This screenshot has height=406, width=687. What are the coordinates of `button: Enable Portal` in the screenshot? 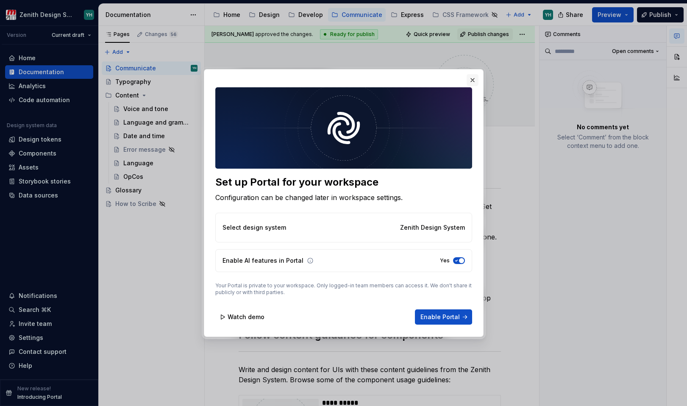 It's located at (443, 317).